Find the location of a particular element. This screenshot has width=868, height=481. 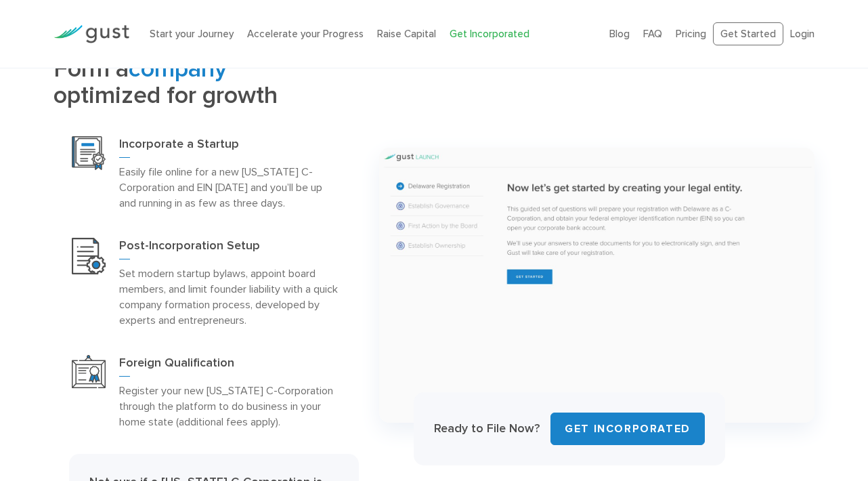

img: Gust Logo is located at coordinates (91, 34).